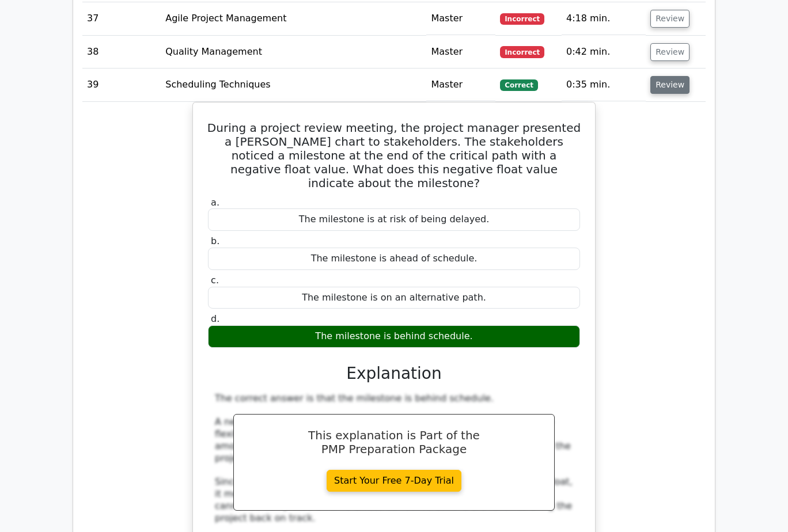 The image size is (788, 532). What do you see at coordinates (603, 85) in the screenshot?
I see `td: 0:35 min.` at bounding box center [603, 85].